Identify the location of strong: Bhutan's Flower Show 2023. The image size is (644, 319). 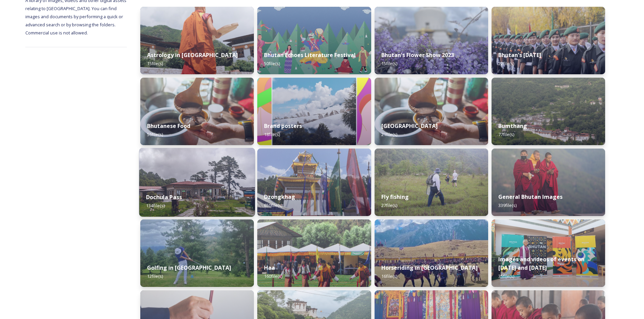
(418, 55).